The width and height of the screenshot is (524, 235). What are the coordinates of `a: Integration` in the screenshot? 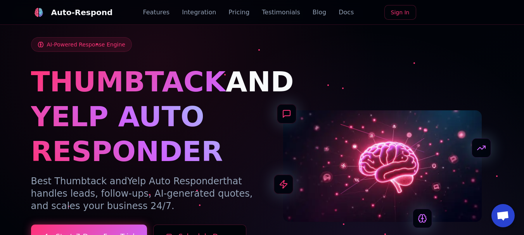 It's located at (199, 12).